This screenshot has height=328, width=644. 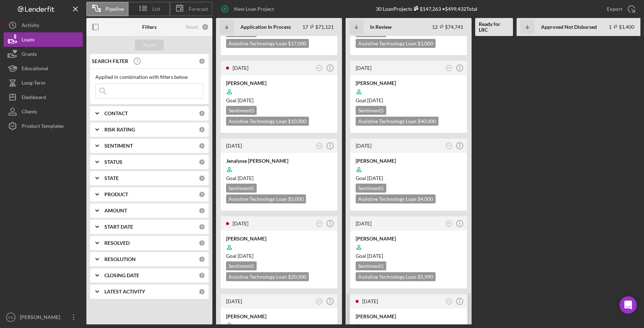 What do you see at coordinates (43, 112) in the screenshot?
I see `a: Clients` at bounding box center [43, 112].